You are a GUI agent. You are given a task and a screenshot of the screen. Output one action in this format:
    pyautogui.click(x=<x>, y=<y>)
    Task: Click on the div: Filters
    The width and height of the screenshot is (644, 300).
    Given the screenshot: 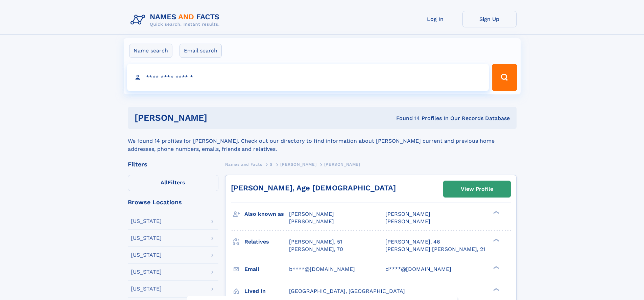 What is the action you would take?
    pyautogui.click(x=173, y=165)
    